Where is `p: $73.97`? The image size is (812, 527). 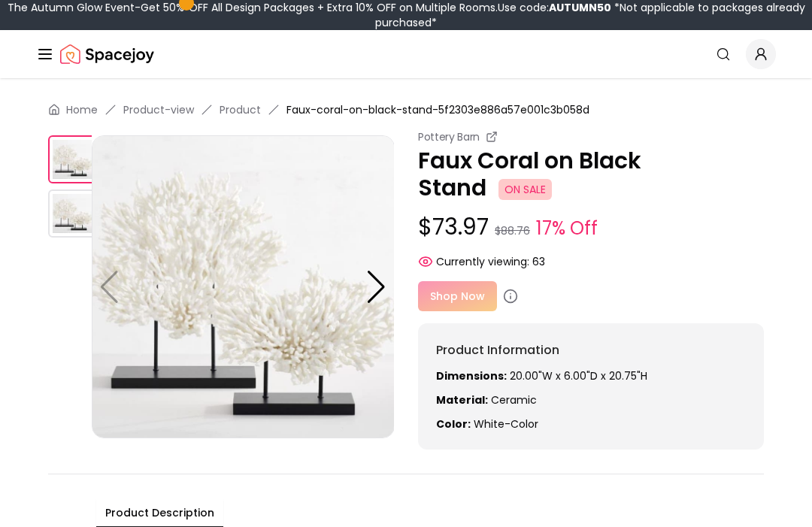 p: $73.97 is located at coordinates (591, 227).